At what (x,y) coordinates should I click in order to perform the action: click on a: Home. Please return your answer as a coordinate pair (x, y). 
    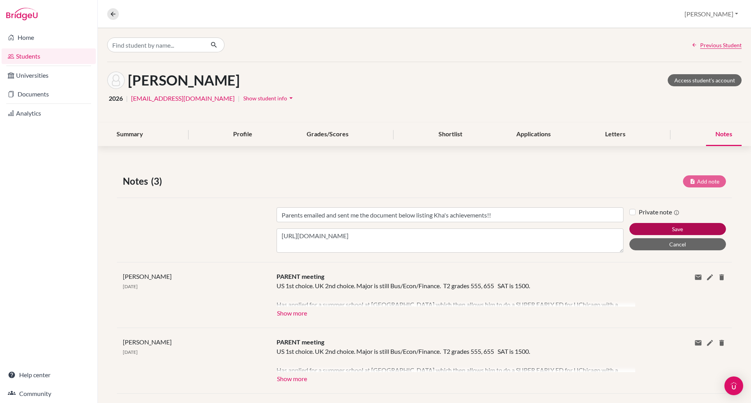
    Looking at the image, I should click on (48, 38).